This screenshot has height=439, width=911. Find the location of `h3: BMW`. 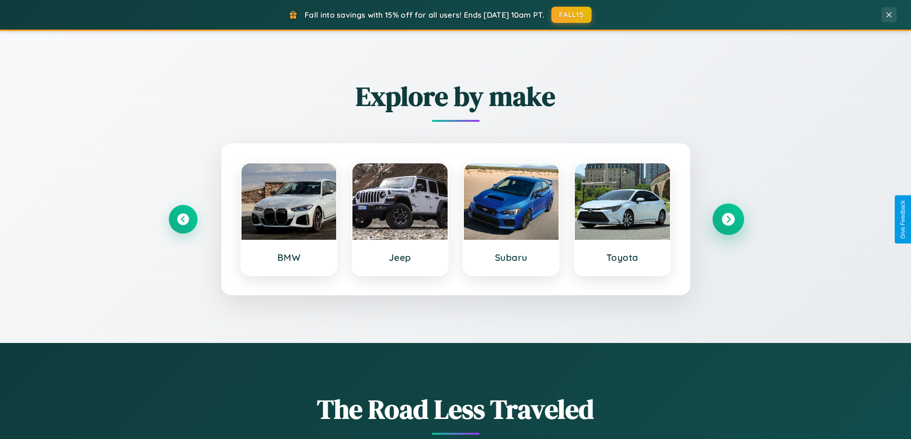

h3: BMW is located at coordinates (289, 258).